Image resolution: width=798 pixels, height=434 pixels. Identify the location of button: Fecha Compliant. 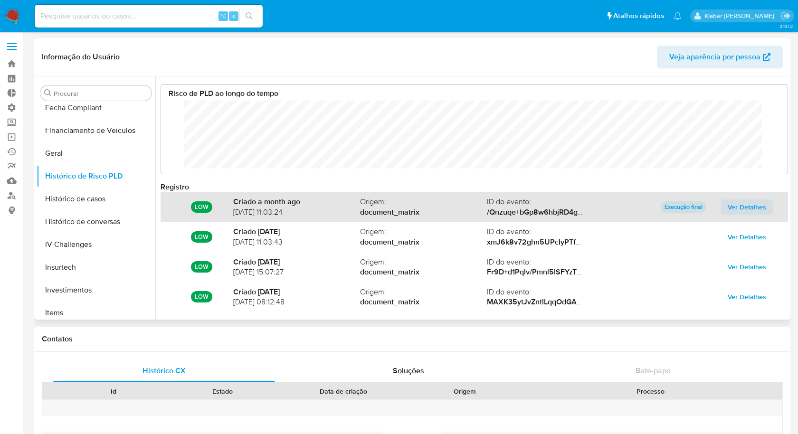
(96, 108).